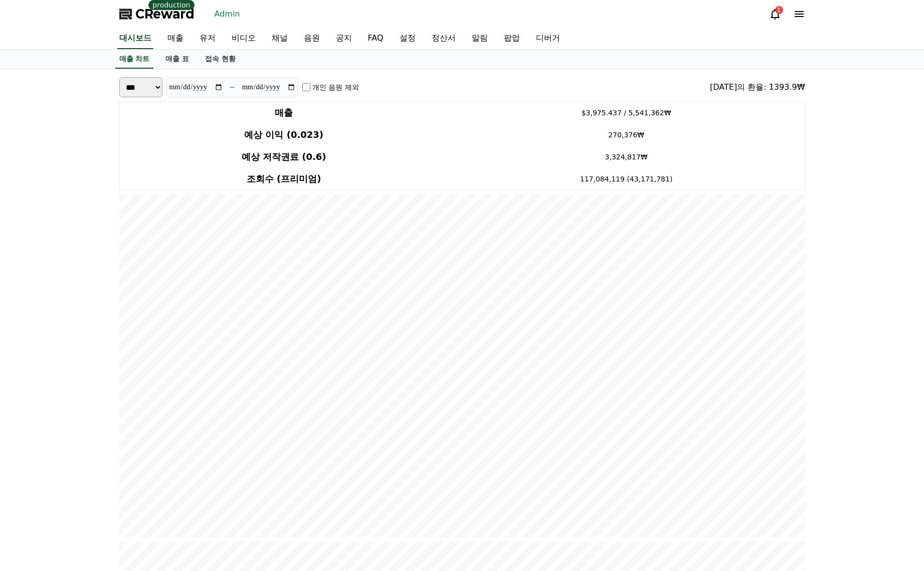  What do you see at coordinates (626, 157) in the screenshot?
I see `td: 3,324,817₩` at bounding box center [626, 157].